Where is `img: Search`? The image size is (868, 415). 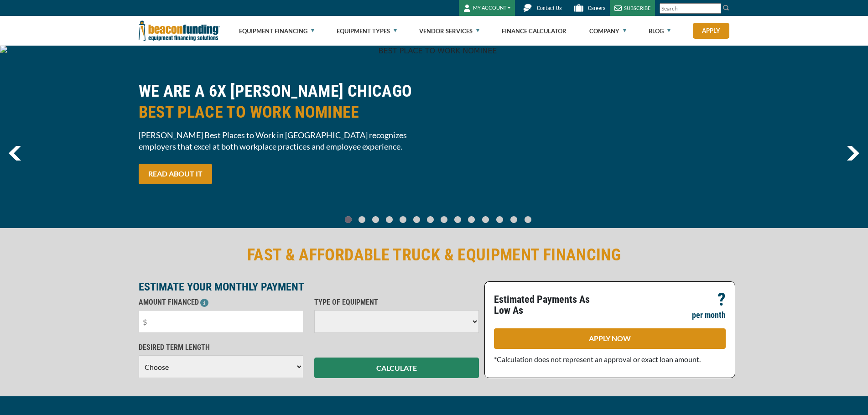 img: Search is located at coordinates (726, 8).